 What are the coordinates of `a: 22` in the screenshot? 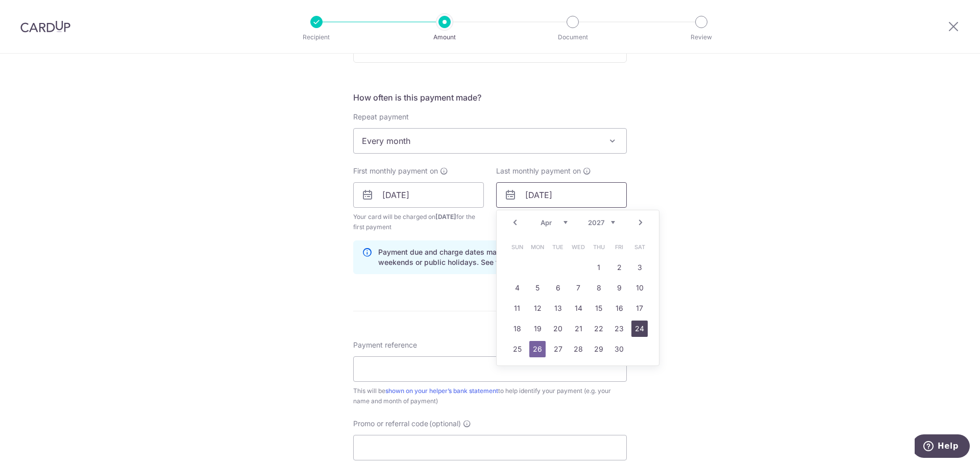 It's located at (598, 329).